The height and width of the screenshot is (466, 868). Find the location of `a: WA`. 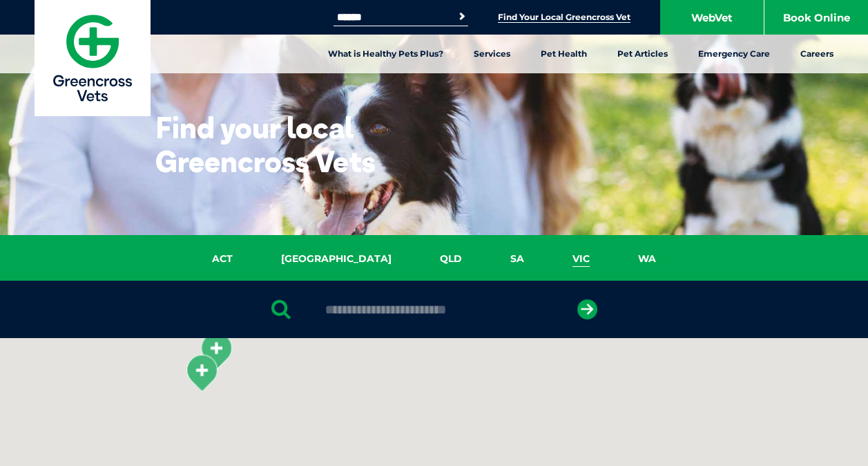

a: WA is located at coordinates (647, 259).